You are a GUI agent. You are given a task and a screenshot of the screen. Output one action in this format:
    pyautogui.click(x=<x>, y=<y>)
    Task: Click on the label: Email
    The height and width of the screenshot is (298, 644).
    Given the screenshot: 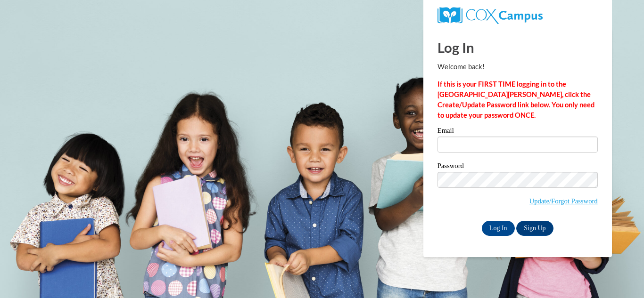 What is the action you would take?
    pyautogui.click(x=517, y=132)
    